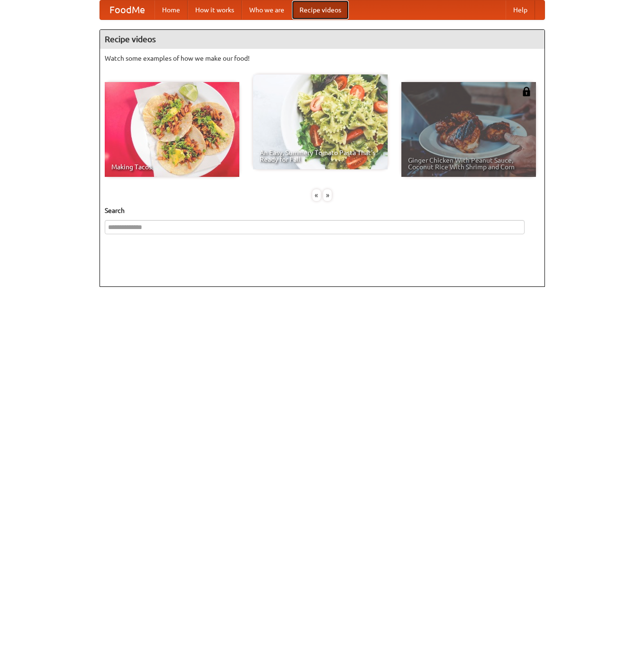 This screenshot has width=644, height=671. I want to click on p: Watch some examples of how we make our food!, so click(322, 58).